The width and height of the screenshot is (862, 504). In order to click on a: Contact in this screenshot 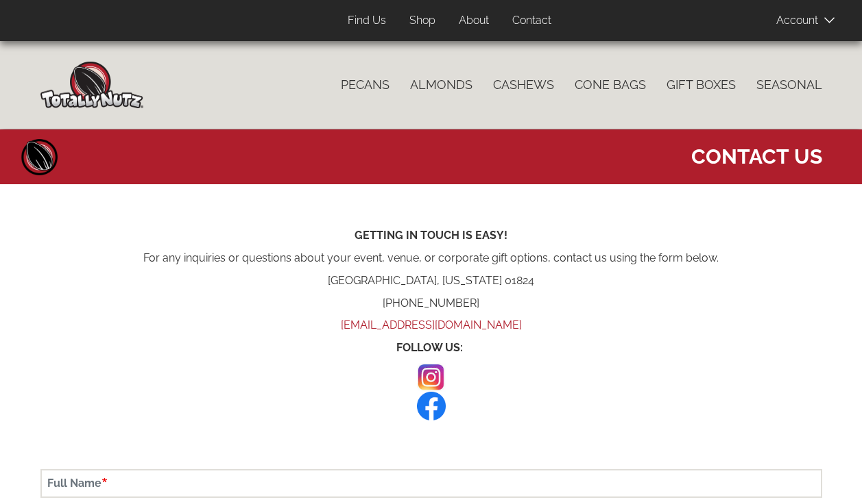, I will do `click(531, 20)`.